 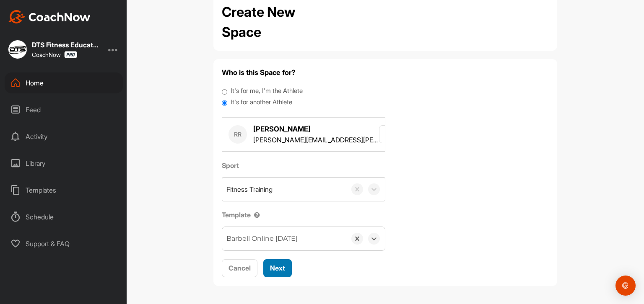 I want to click on span: Cancel, so click(x=239, y=268).